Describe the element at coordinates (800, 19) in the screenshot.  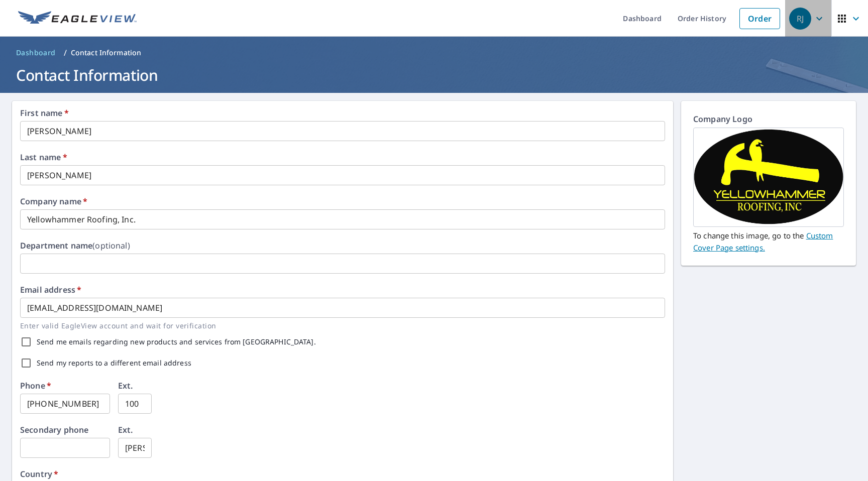
I see `div: RJ` at that location.